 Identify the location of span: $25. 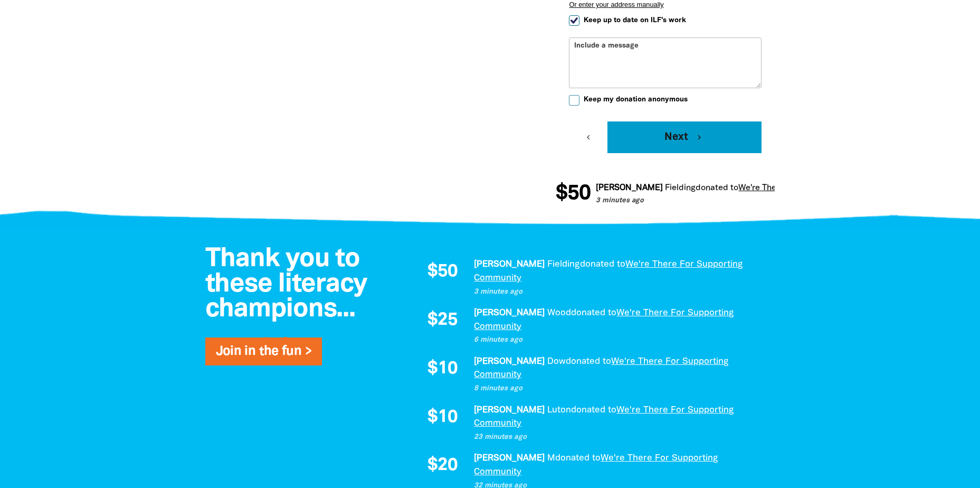
(443, 320).